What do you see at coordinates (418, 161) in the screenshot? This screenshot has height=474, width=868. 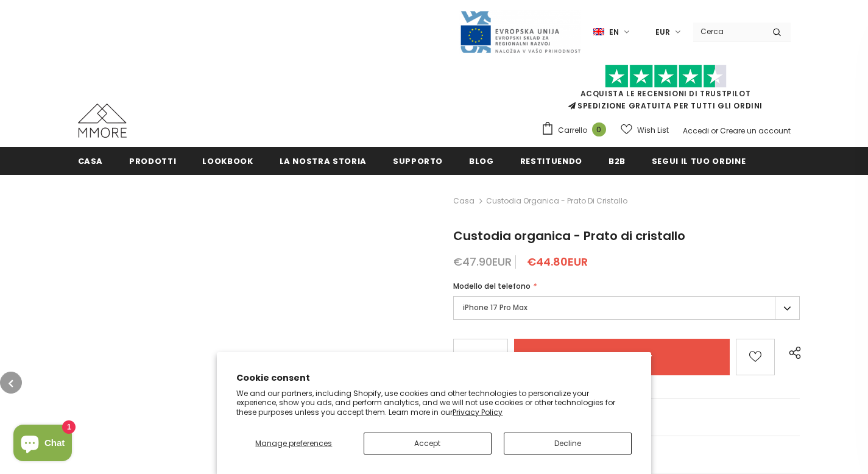 I see `a: supporto` at bounding box center [418, 161].